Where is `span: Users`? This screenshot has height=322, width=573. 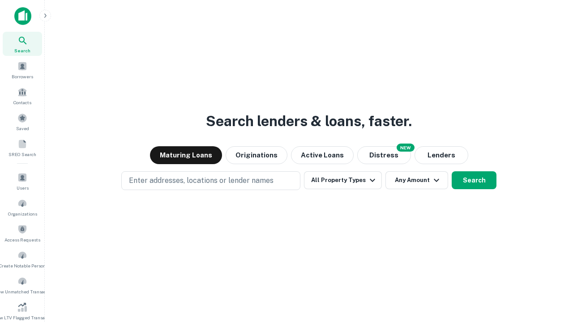
span: Users is located at coordinates (22, 188).